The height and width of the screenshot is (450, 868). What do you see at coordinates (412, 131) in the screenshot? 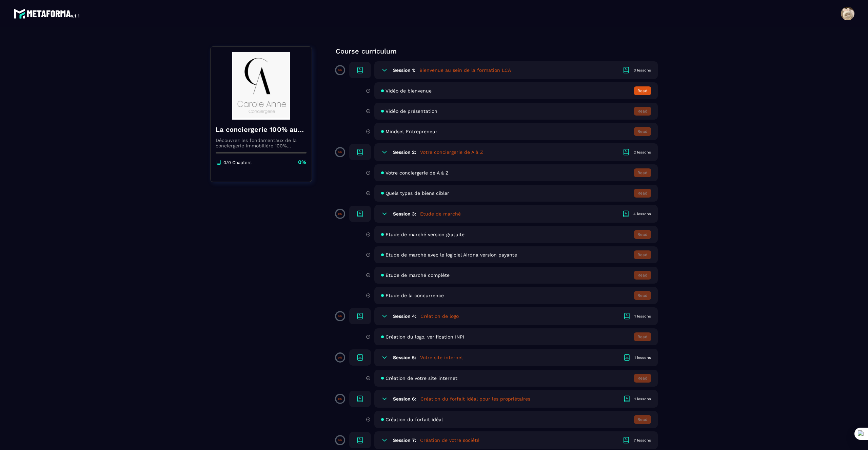
I see `span: Mindset Entrepreneur` at bounding box center [412, 131].